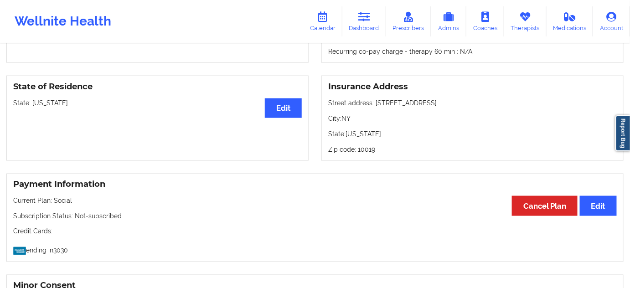 This screenshot has height=288, width=630. What do you see at coordinates (623, 133) in the screenshot?
I see `a: Report Bug` at bounding box center [623, 133].